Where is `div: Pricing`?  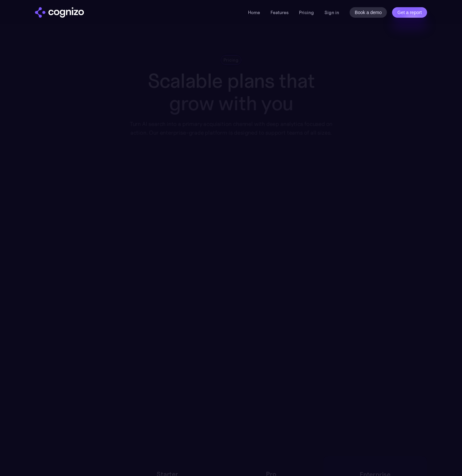 div: Pricing is located at coordinates (231, 60).